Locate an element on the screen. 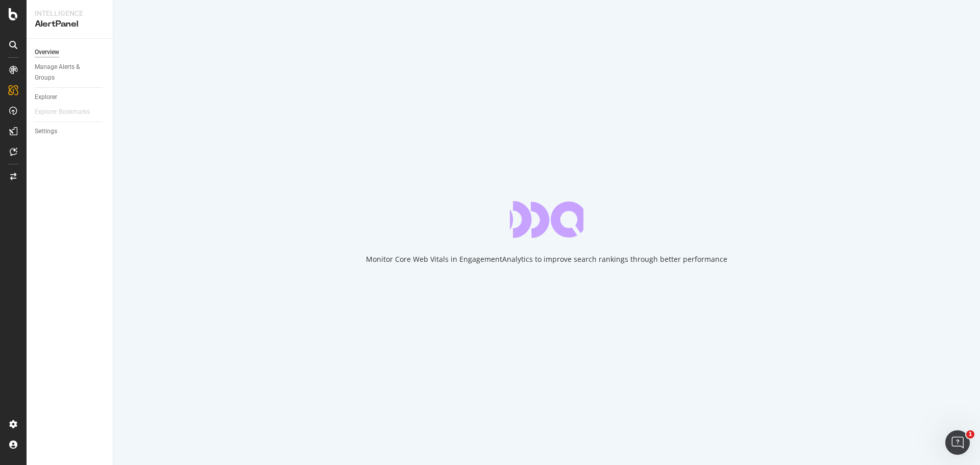  div: AlertPanel is located at coordinates (69, 24).